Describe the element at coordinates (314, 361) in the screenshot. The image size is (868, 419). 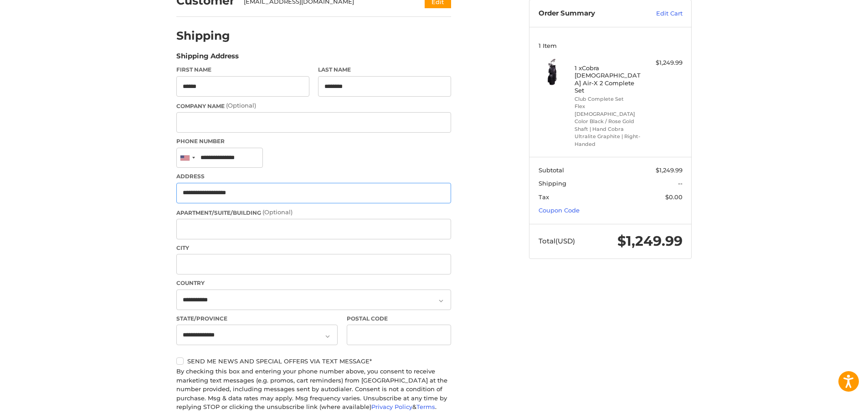
I see `label: Send me news and special offers via text message*` at that location.